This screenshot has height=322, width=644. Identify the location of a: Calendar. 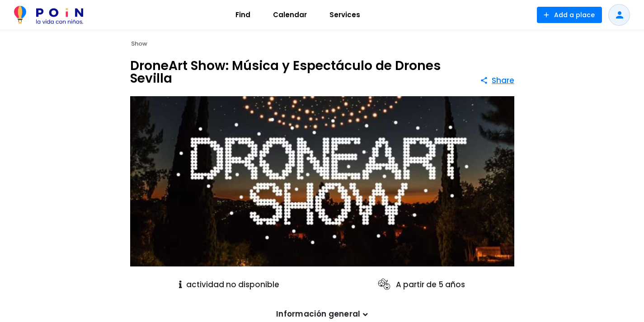
(290, 15).